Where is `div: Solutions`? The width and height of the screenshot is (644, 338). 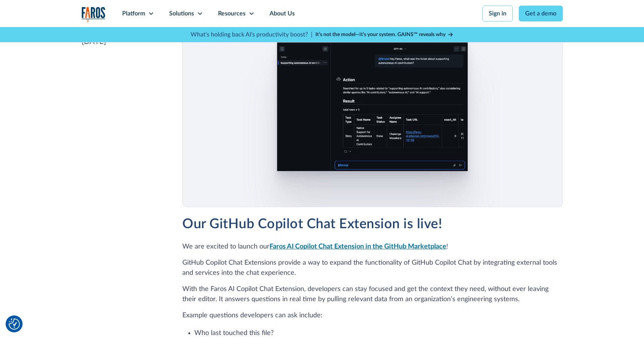 div: Solutions is located at coordinates (181, 14).